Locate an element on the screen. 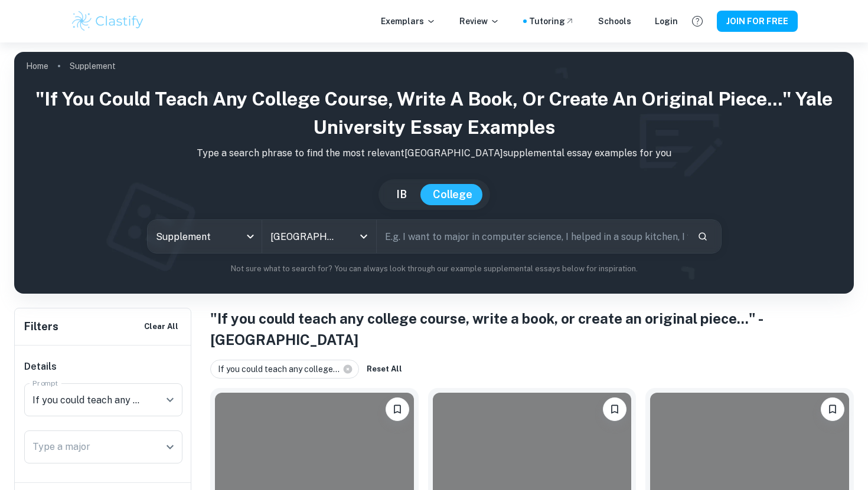  div: Supplement is located at coordinates (204, 236).